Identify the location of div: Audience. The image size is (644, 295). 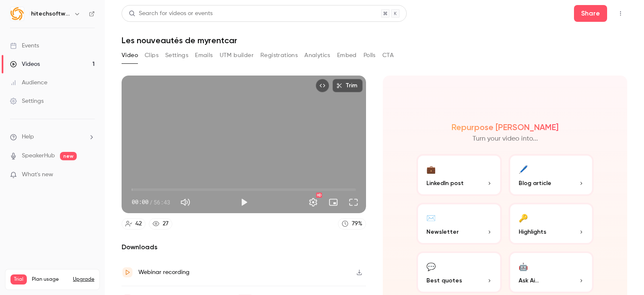
(29, 82).